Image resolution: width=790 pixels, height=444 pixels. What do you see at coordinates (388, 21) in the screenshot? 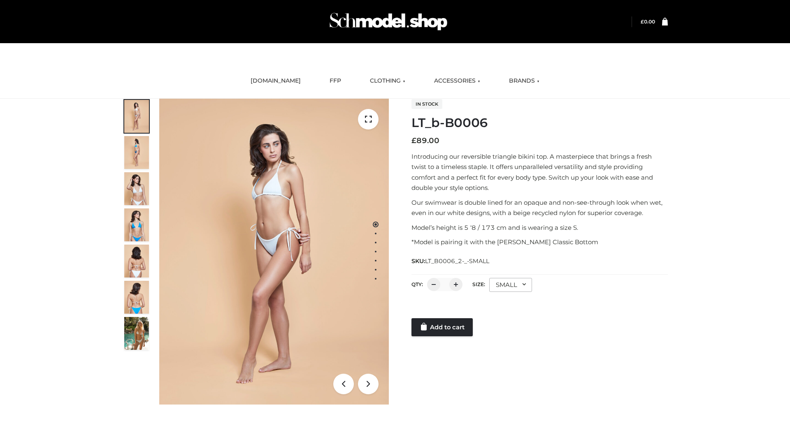
I see `img: Schmodel Admin 964` at bounding box center [388, 21].